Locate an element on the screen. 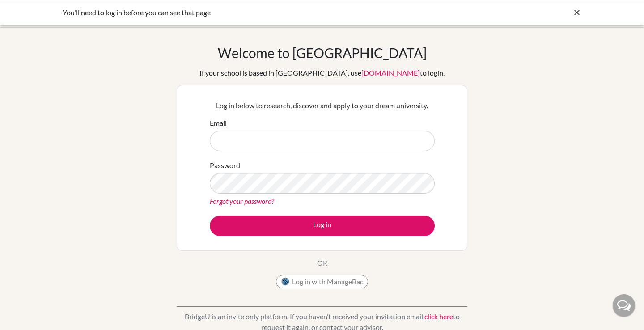 Image resolution: width=644 pixels, height=330 pixels. p: OR is located at coordinates (322, 263).